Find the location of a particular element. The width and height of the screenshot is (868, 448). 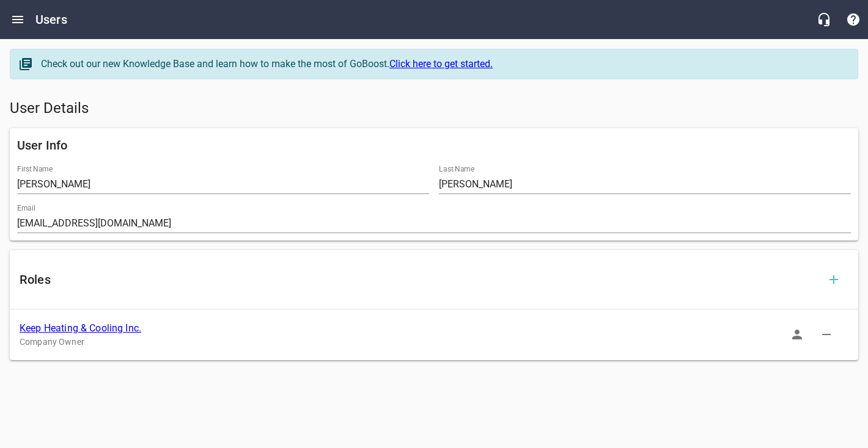

a: Keep Heating & Cooling Inc. is located at coordinates (80, 328).